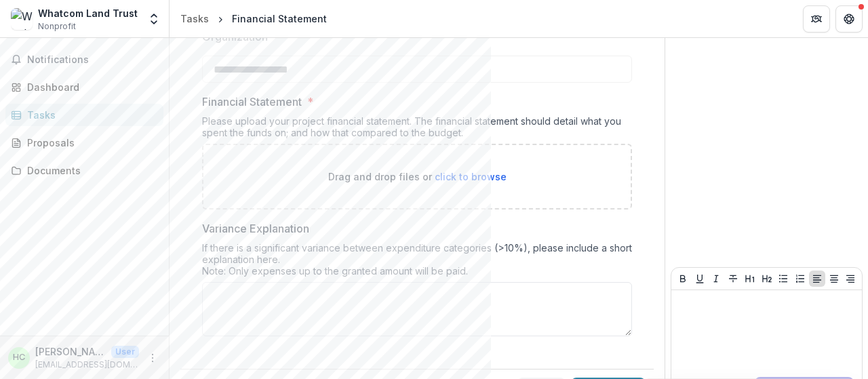  I want to click on button: Align Left, so click(817, 278).